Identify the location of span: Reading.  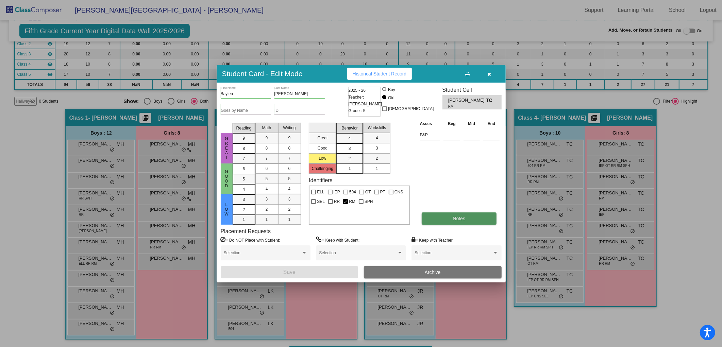
(244, 128).